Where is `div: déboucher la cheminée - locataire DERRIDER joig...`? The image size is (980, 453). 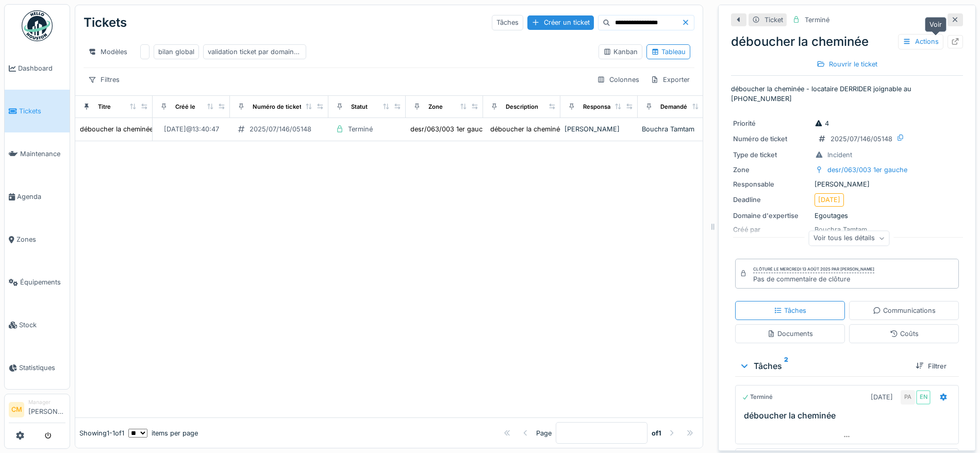 div: déboucher la cheminée - locataire DERRIDER joig... is located at coordinates (570, 129).